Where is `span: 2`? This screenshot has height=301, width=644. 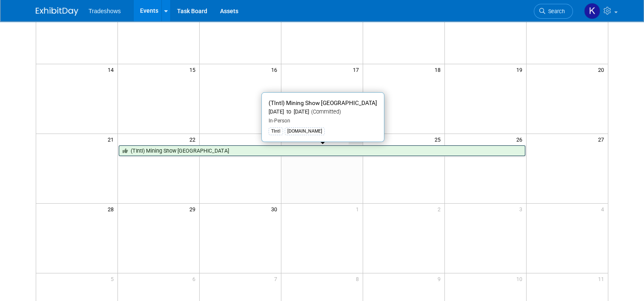 span: 2 is located at coordinates (440, 209).